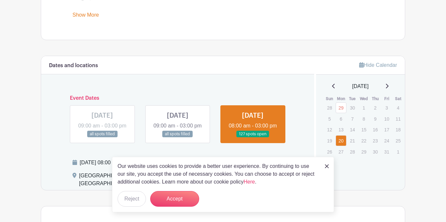  What do you see at coordinates (341, 119) in the screenshot?
I see `p: 6` at bounding box center [341, 119].